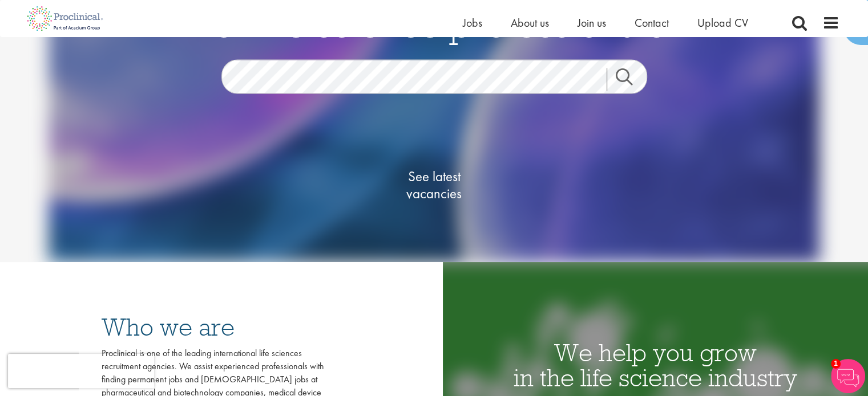 The width and height of the screenshot is (868, 396). Describe the element at coordinates (529, 23) in the screenshot. I see `a: About us` at that location.